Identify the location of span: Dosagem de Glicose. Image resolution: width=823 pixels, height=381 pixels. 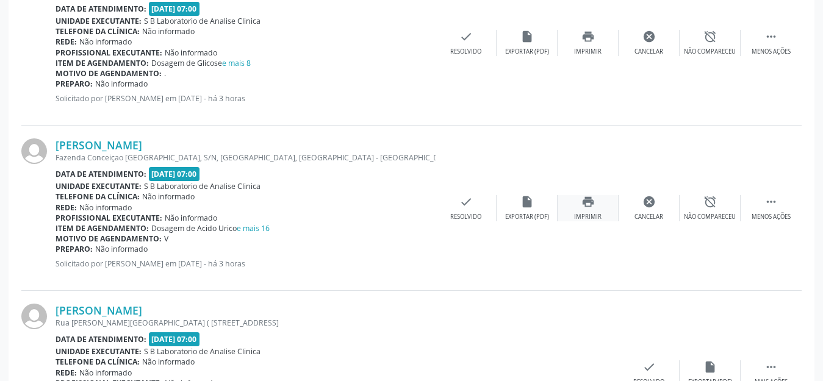
(201, 63).